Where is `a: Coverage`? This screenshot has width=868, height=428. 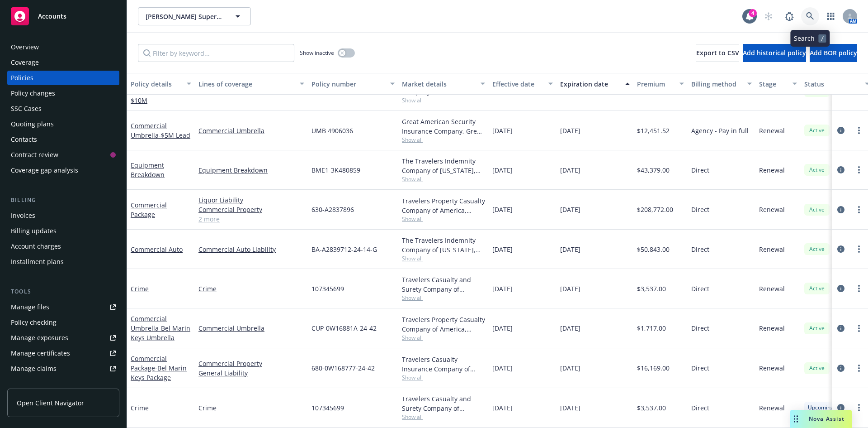
a: Coverage is located at coordinates (63, 62).